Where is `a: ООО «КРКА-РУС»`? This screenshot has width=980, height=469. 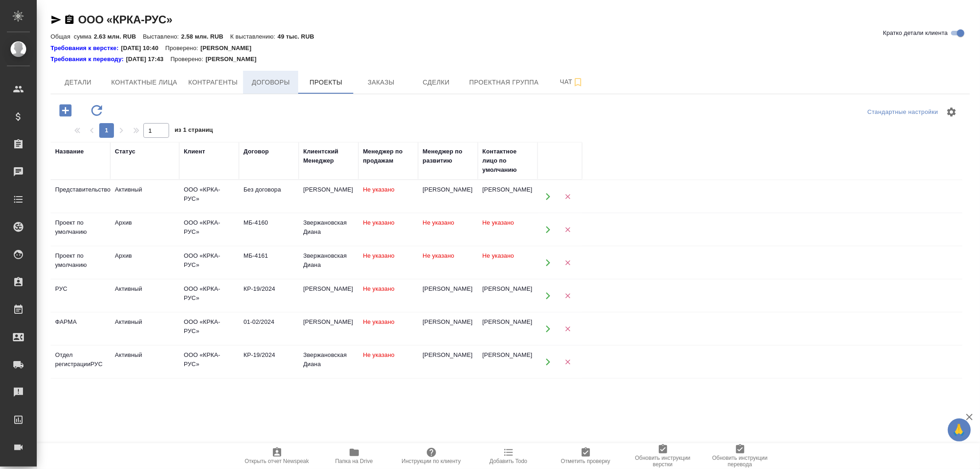 a: ООО «КРКА-РУС» is located at coordinates (125, 19).